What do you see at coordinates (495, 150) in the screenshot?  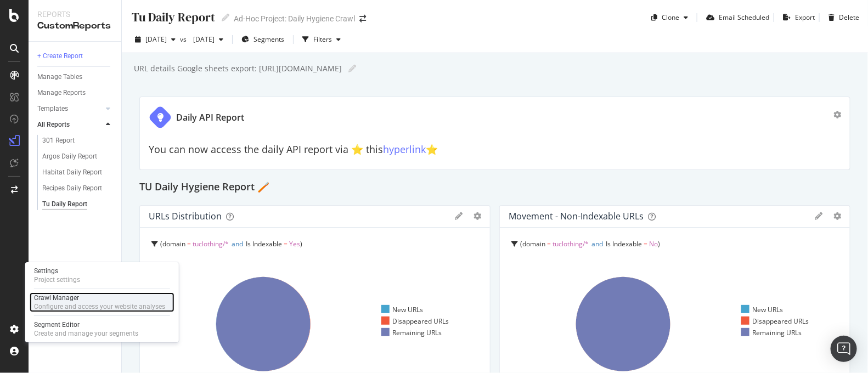 I see `h2: You can now access the daily API report via ⭐️ this ⭐️` at bounding box center [495, 150].